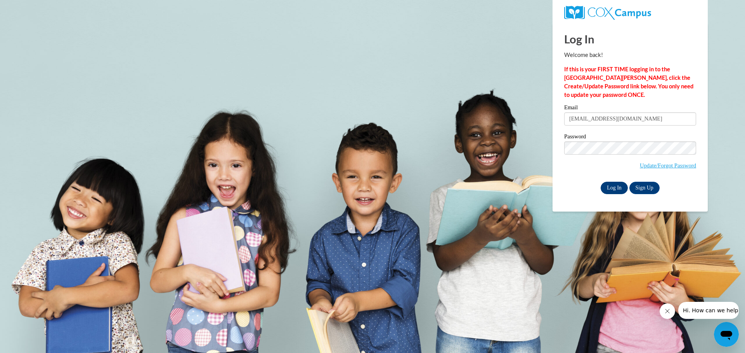 Image resolution: width=745 pixels, height=353 pixels. Describe the element at coordinates (668, 166) in the screenshot. I see `a: Update/Forgot Password` at that location.